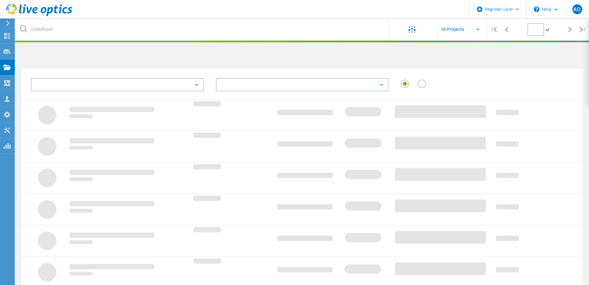  Describe the element at coordinates (537, 9) in the screenshot. I see `svg: \n` at that location.